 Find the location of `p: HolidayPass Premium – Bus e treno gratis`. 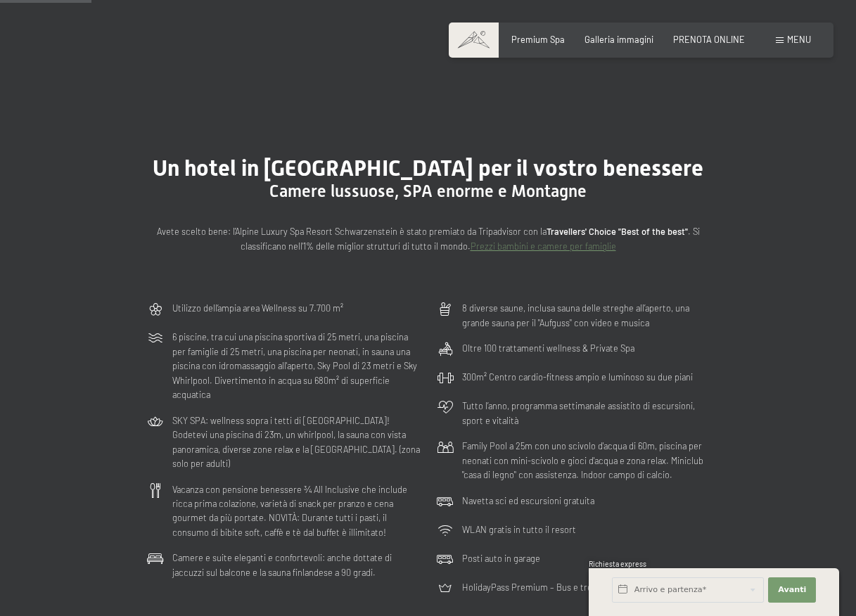

p: HolidayPass Premium – Bus e treno gratis is located at coordinates (545, 587).